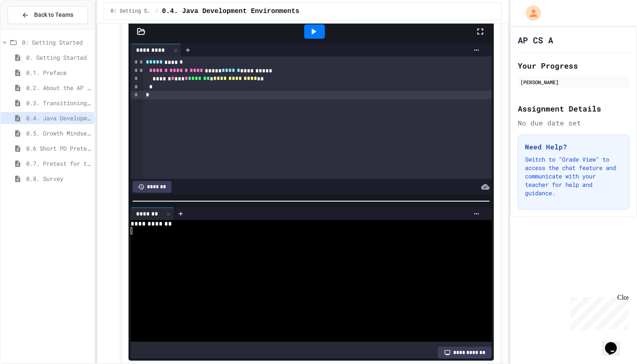 The image size is (637, 364). I want to click on span: 0.6 Short PD Pretest, so click(59, 148).